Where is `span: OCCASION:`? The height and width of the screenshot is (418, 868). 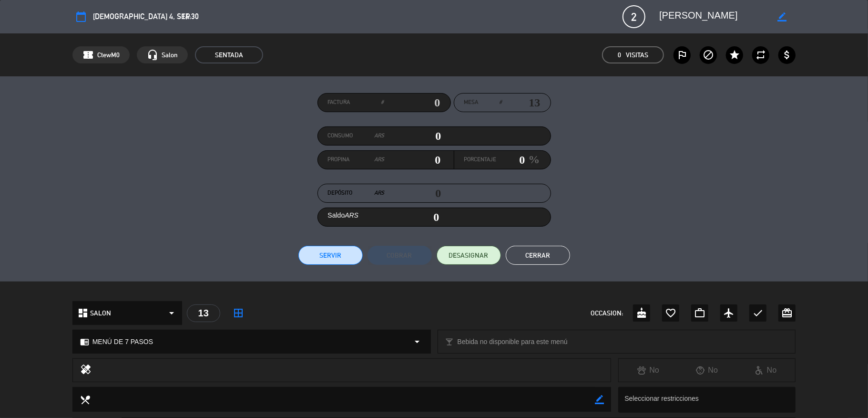
span: OCCASION: is located at coordinates (607, 313).